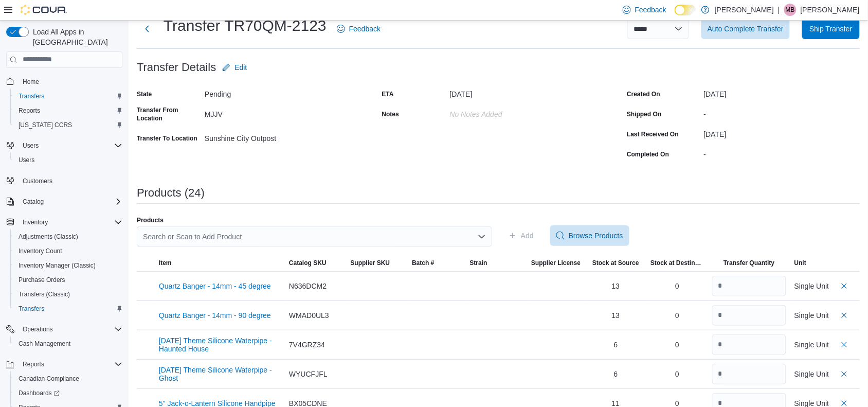 The width and height of the screenshot is (868, 407). I want to click on span: Adjustments (Classic), so click(49, 237).